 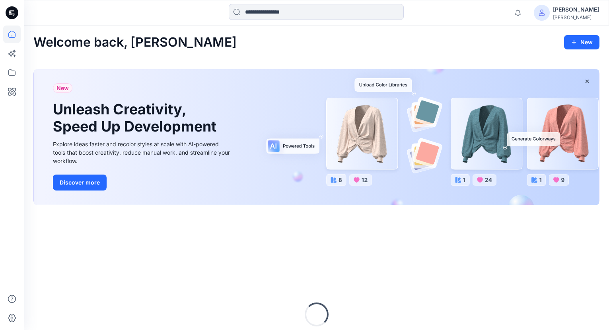 I want to click on span: New, so click(x=62, y=88).